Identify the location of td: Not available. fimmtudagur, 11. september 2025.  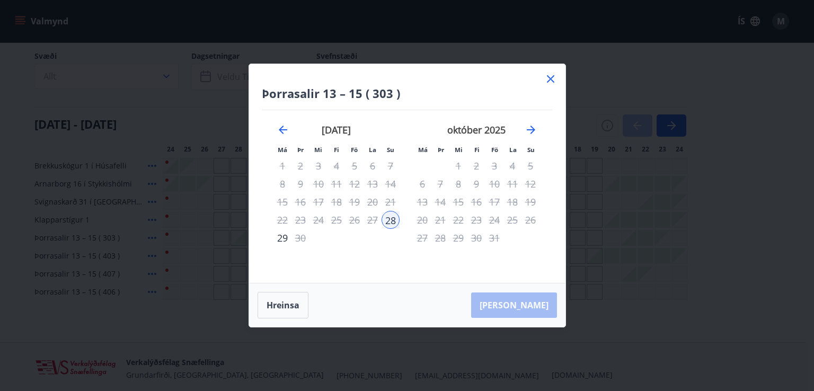
(337, 184).